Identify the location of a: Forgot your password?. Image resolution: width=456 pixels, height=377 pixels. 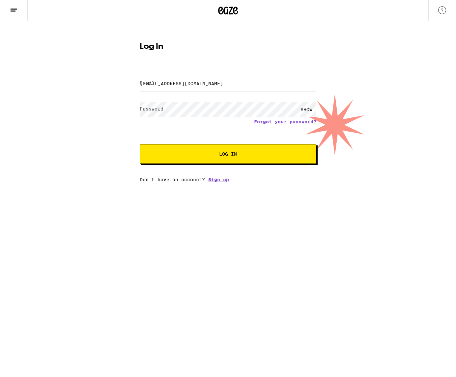
(285, 122).